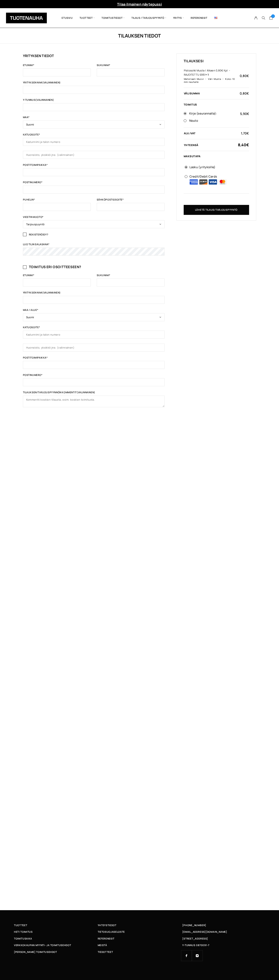 The height and width of the screenshot is (980, 279). Describe the element at coordinates (216, 61) in the screenshot. I see `div: Tilauksesi` at that location.